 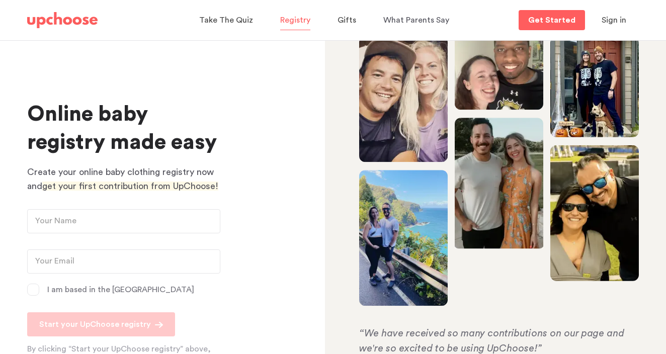 I want to click on span: What Parents Say, so click(x=416, y=20).